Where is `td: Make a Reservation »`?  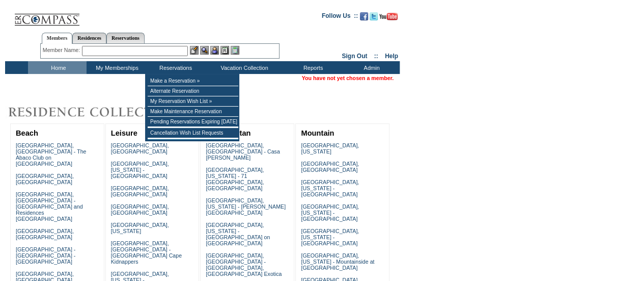 td: Make a Reservation » is located at coordinates (193, 81).